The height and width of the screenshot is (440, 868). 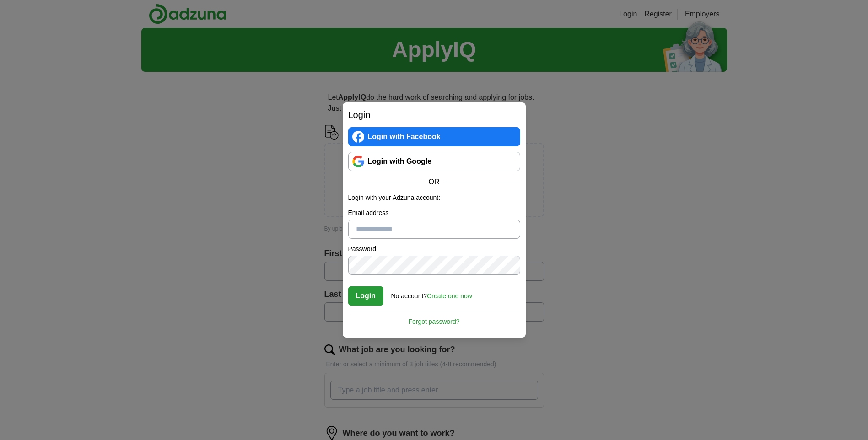 What do you see at coordinates (434, 213) in the screenshot?
I see `label: Email address` at bounding box center [434, 213].